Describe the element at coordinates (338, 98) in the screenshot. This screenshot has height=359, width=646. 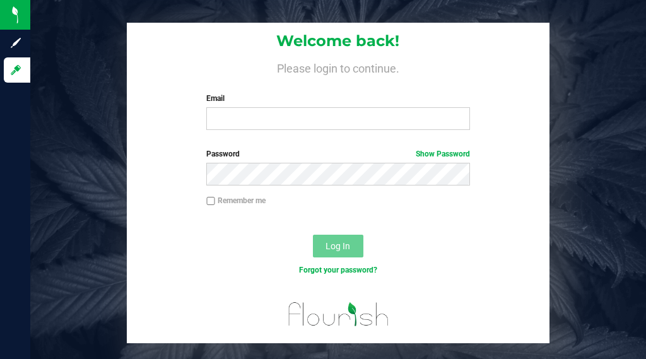
I see `label: Email` at that location.